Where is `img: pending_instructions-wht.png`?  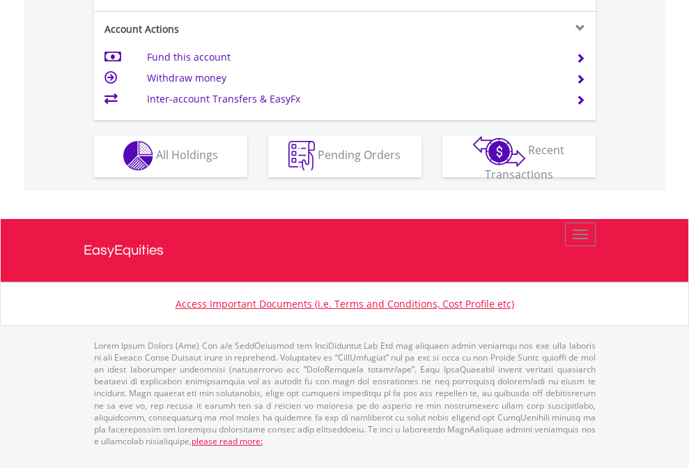 img: pending_instructions-wht.png is located at coordinates (302, 155).